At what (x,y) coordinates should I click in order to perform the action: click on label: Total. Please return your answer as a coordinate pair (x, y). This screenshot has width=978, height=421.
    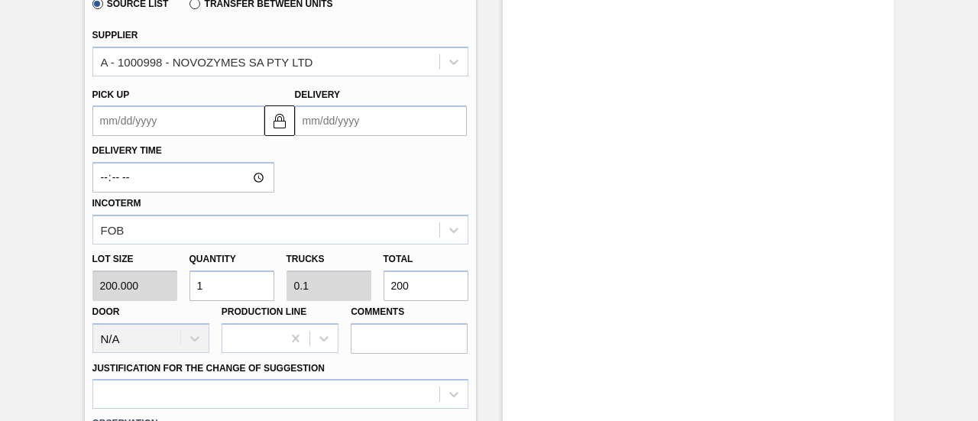
    Looking at the image, I should click on (398, 259).